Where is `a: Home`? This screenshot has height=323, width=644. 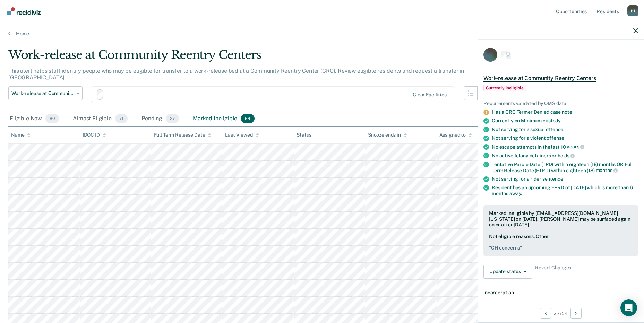
a: Home is located at coordinates (322, 33).